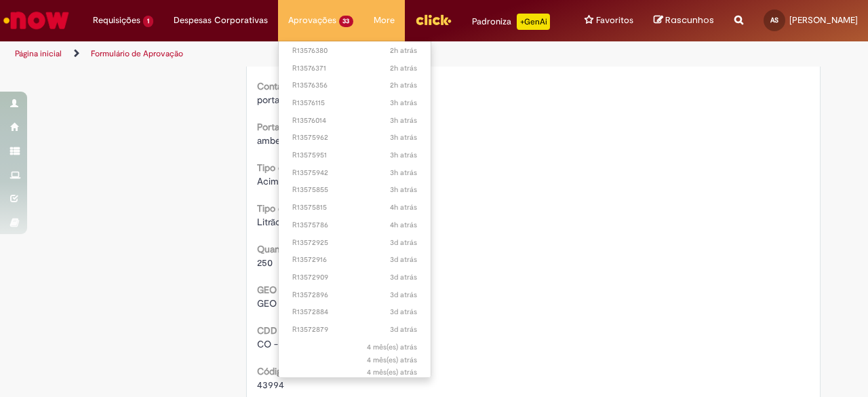 The width and height of the screenshot is (868, 397). Describe the element at coordinates (312, 20) in the screenshot. I see `span: Aprovações` at that location.